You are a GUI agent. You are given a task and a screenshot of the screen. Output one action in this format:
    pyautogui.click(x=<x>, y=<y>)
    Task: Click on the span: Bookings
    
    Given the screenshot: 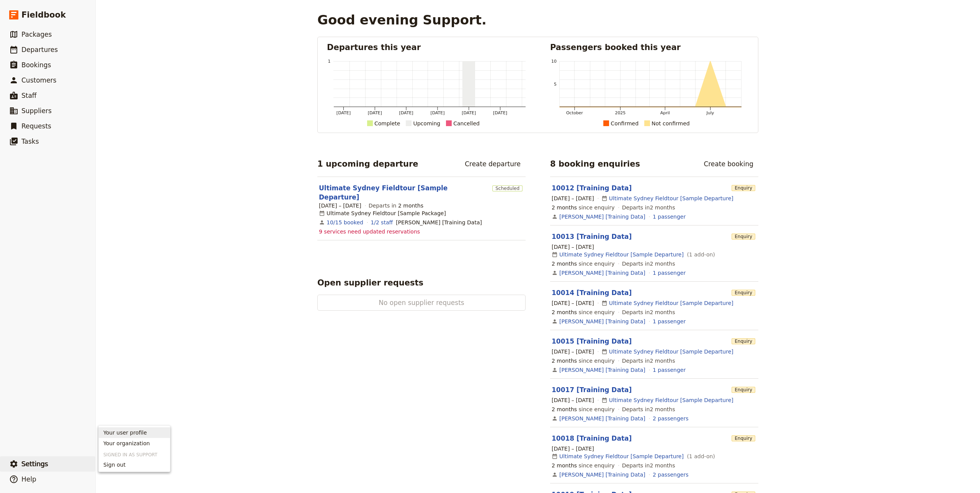 What is the action you would take?
    pyautogui.click(x=36, y=65)
    